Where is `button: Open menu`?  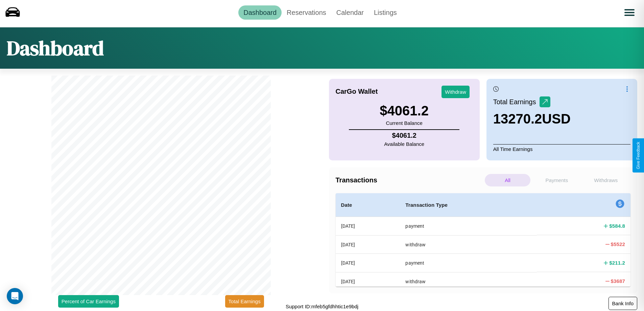
button: Open menu is located at coordinates (630, 13).